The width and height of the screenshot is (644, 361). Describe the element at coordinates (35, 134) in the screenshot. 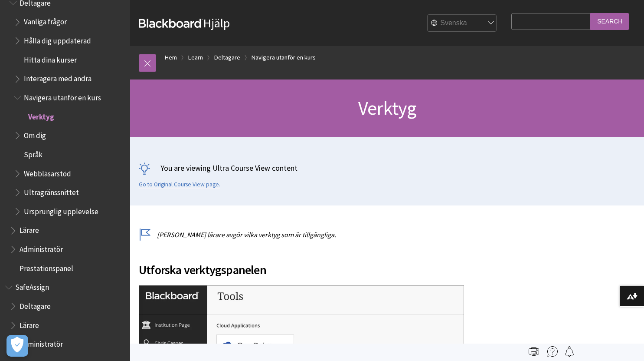

I see `span: Om dig` at that location.